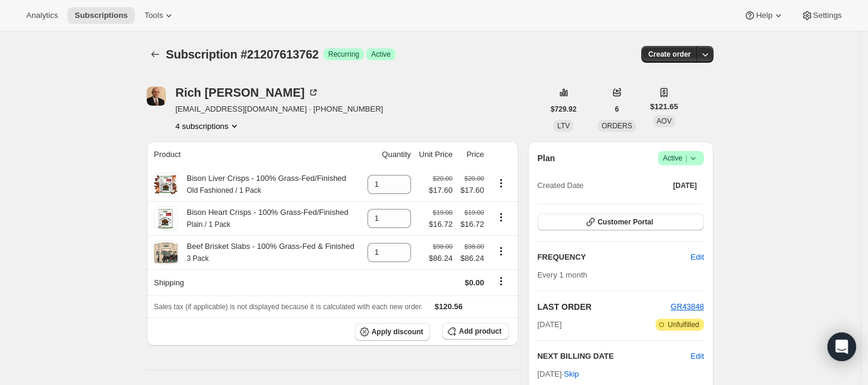 This screenshot has height=385, width=868. Describe the element at coordinates (263, 218) in the screenshot. I see `div: Bison Heart Crisps - 100% Grass-Fed/Finished` at that location.